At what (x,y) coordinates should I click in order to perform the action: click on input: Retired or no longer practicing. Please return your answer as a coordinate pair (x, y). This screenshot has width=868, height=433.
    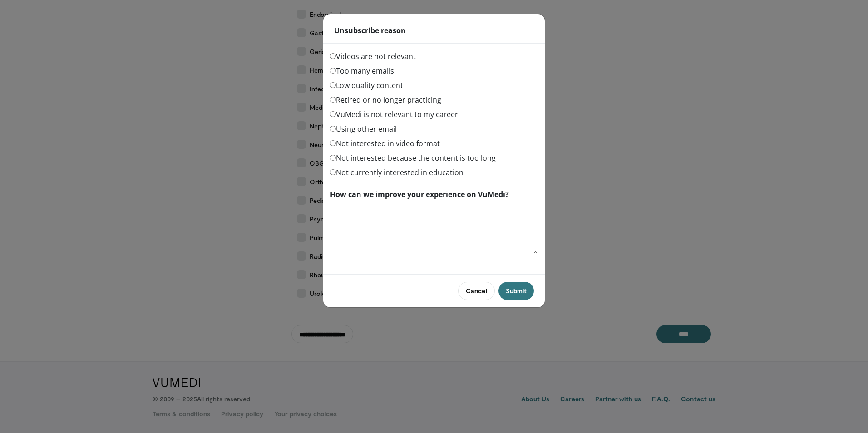
    Looking at the image, I should click on (333, 99).